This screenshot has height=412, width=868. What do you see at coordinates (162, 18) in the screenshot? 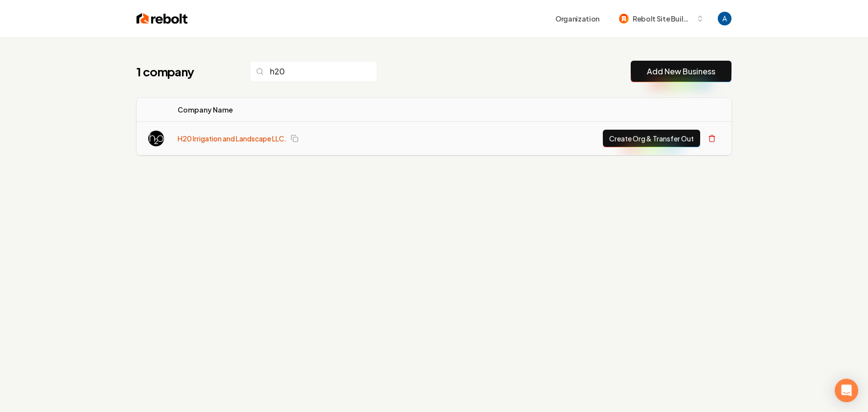
I see `img: Rebolt Logo` at bounding box center [162, 18].